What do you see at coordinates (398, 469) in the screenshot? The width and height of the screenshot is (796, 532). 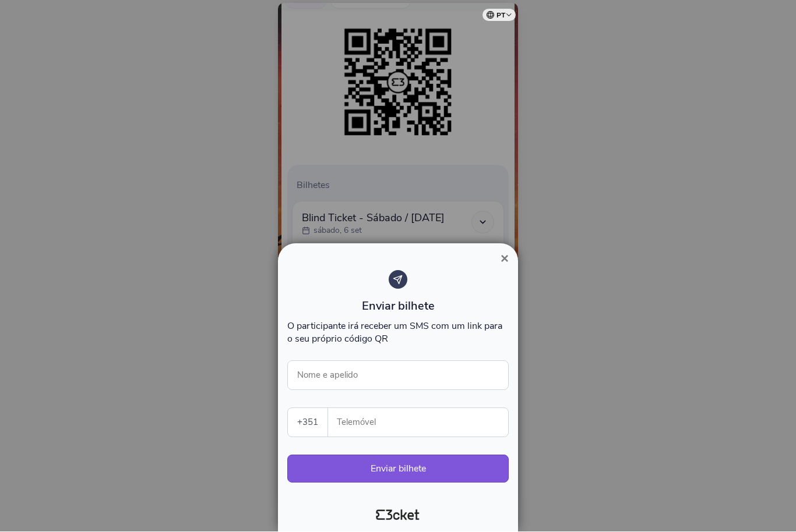 I see `button: Enviar bilhete` at bounding box center [398, 469].